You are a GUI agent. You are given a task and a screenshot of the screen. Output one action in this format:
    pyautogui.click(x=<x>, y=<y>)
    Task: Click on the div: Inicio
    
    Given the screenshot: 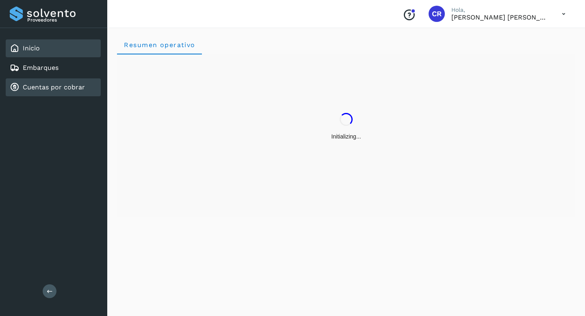 What is the action you would take?
    pyautogui.click(x=53, y=48)
    